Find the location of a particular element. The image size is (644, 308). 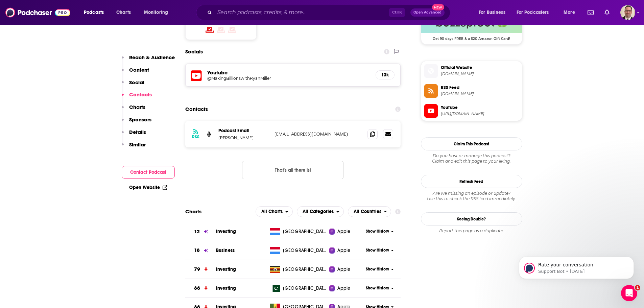

a: @MakingBillionswithRyanMiller is located at coordinates (289, 78).